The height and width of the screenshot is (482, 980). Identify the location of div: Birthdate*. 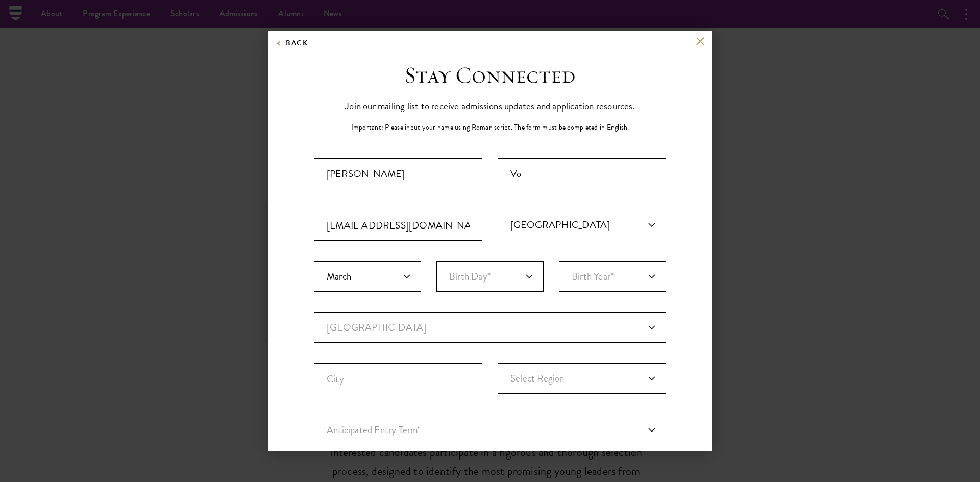
(490, 287).